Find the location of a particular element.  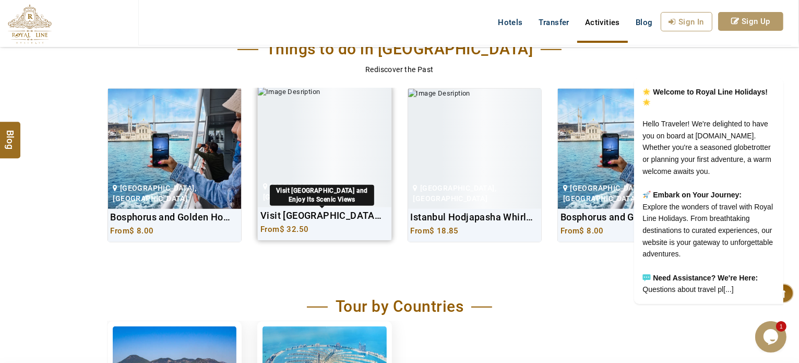

img: :speech_balloon: is located at coordinates (46, 306).